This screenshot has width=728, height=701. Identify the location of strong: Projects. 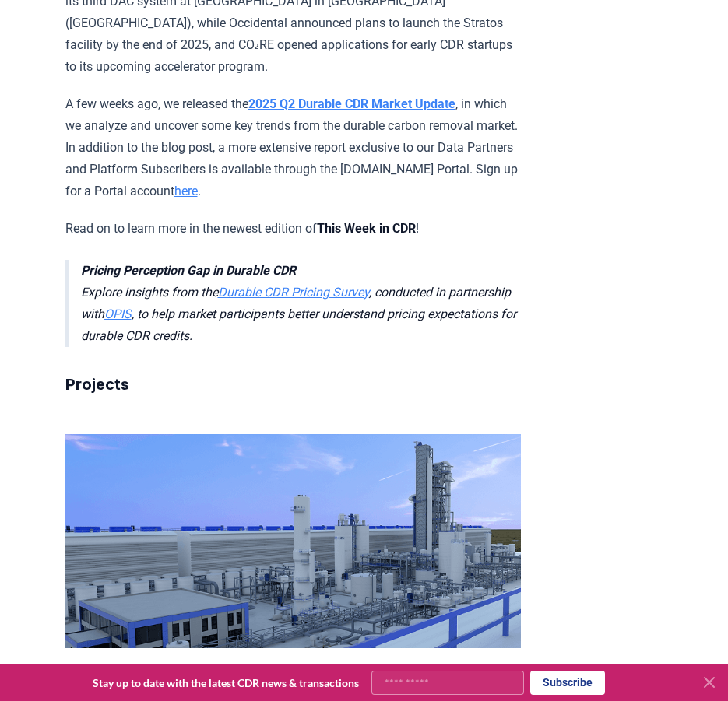
(97, 384).